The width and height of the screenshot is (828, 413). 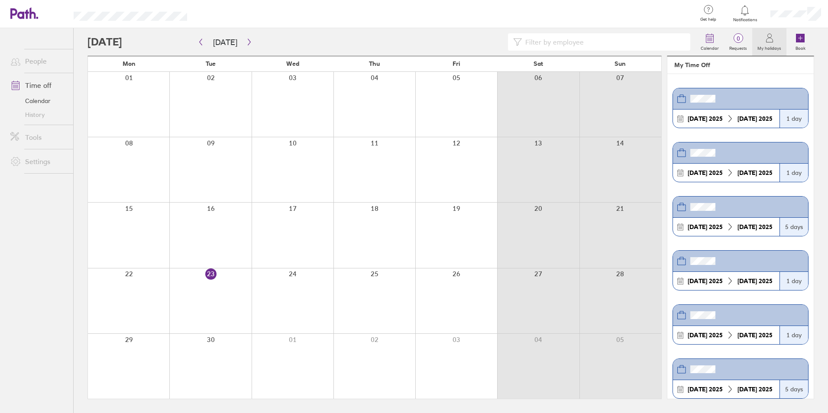 What do you see at coordinates (38, 115) in the screenshot?
I see `a: History` at bounding box center [38, 115].